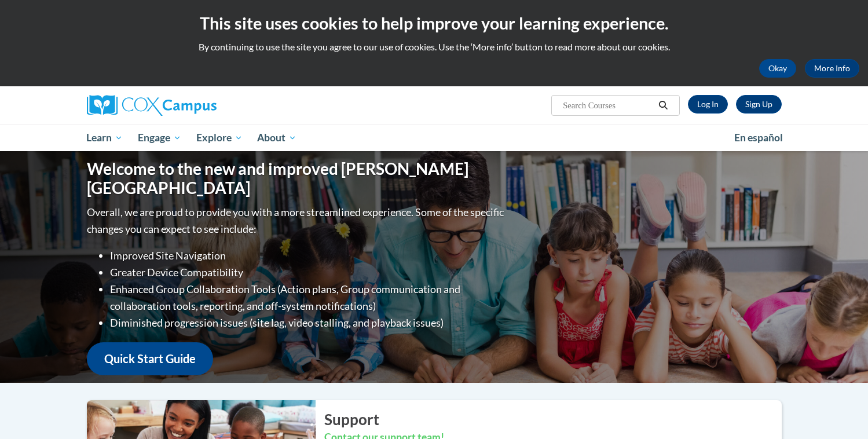  Describe the element at coordinates (150, 358) in the screenshot. I see `a: Quick Start Guide` at that location.